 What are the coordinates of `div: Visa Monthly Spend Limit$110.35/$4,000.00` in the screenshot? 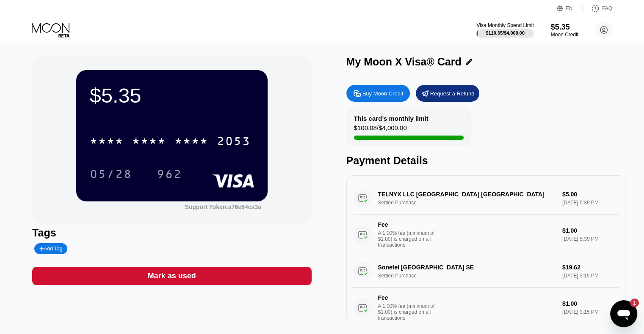 It's located at (504, 30).